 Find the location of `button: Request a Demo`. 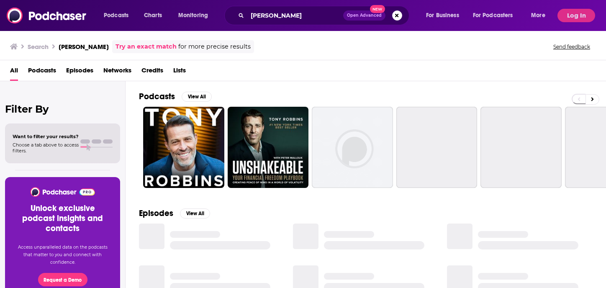

button: Request a Demo is located at coordinates (63, 279).